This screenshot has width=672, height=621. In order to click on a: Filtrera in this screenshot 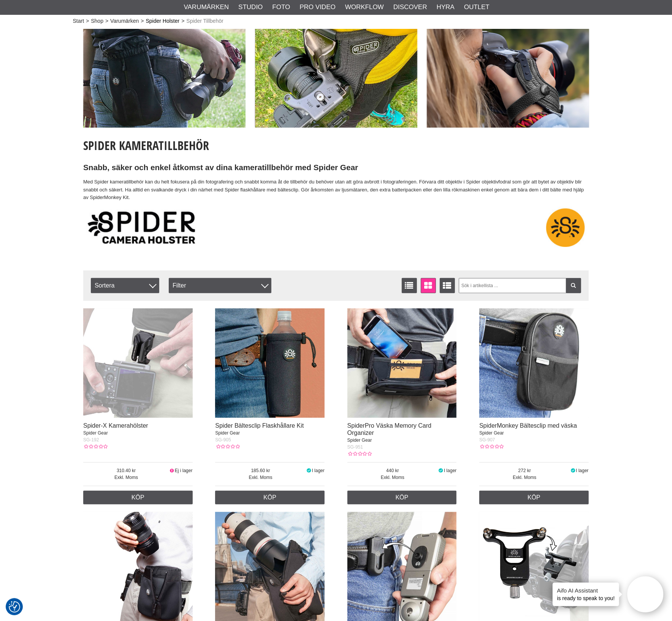, I will do `click(574, 285)`.